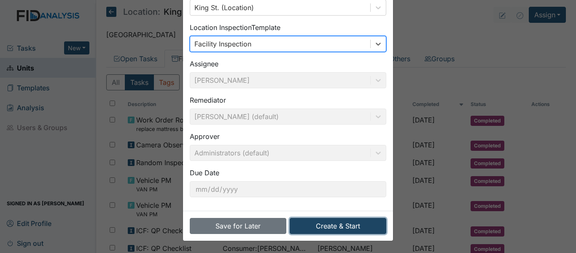 The width and height of the screenshot is (576, 253). I want to click on label: Location Inspection Template, so click(235, 27).